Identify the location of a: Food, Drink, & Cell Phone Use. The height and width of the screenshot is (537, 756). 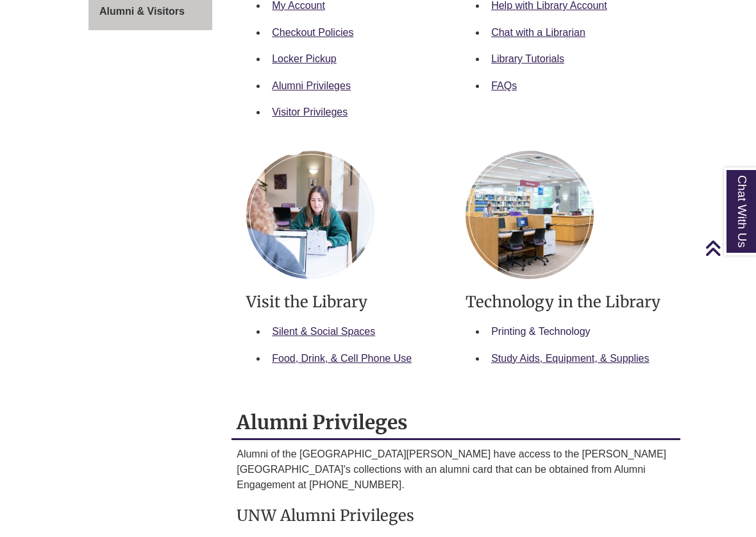
(342, 358).